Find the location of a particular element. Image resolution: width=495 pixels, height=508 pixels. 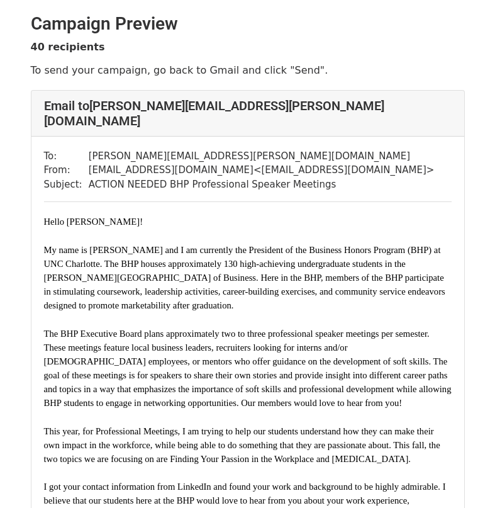

td: Subject: is located at coordinates (66, 184).